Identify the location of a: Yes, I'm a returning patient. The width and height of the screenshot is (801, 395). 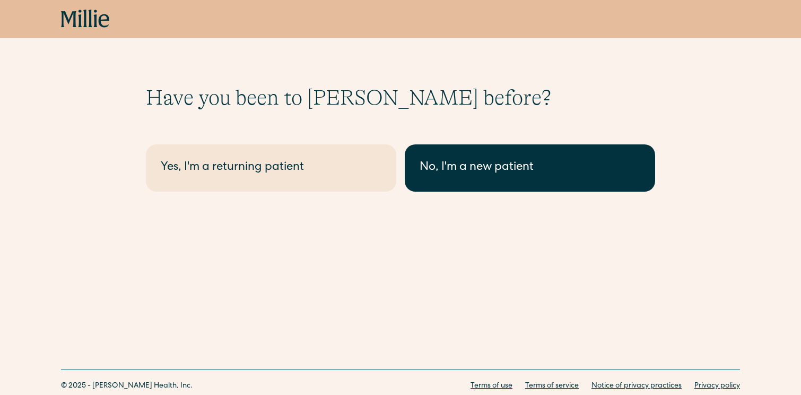
(271, 168).